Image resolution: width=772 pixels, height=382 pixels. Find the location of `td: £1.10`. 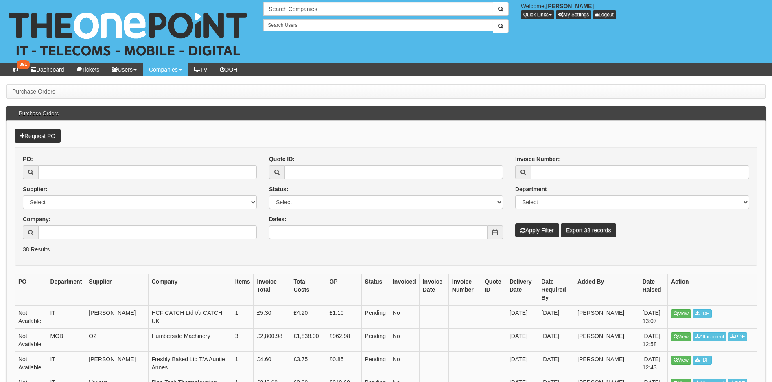

td: £1.10 is located at coordinates (343, 317).